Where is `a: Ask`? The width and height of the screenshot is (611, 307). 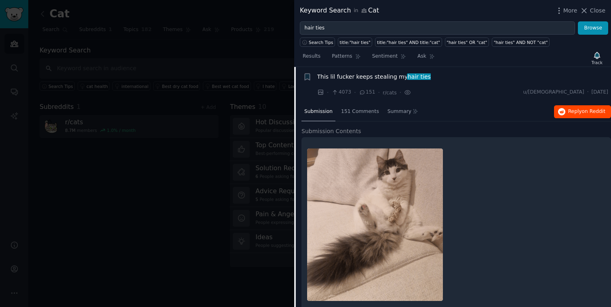 a: Ask is located at coordinates (426, 58).